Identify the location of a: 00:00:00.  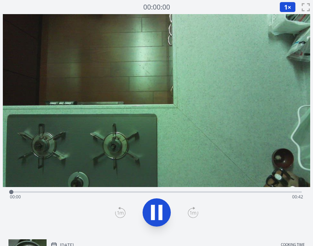
(156, 7).